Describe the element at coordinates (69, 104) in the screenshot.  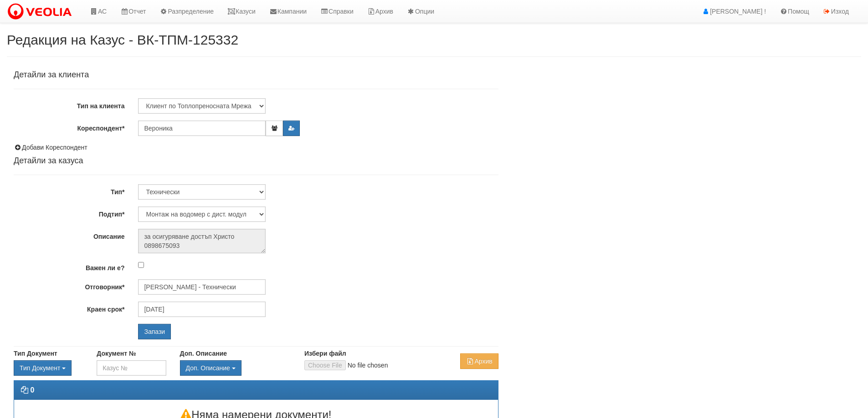
I see `label: Тип на клиента` at that location.